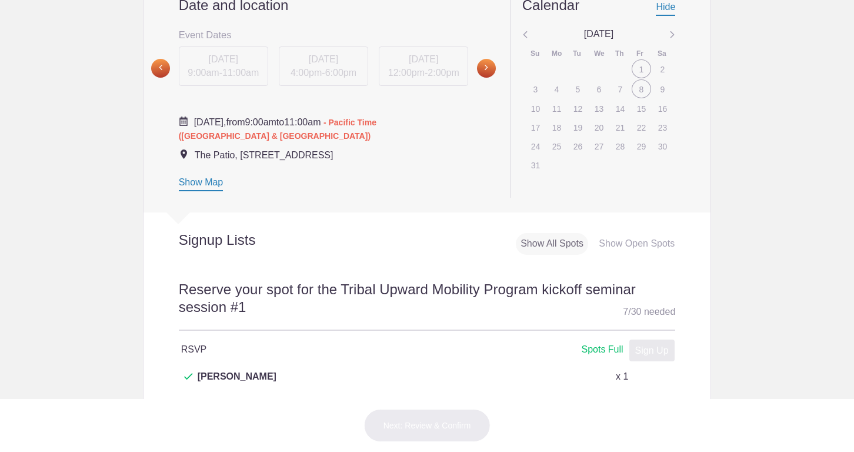  Describe the element at coordinates (535, 54) in the screenshot. I see `div: Su` at that location.